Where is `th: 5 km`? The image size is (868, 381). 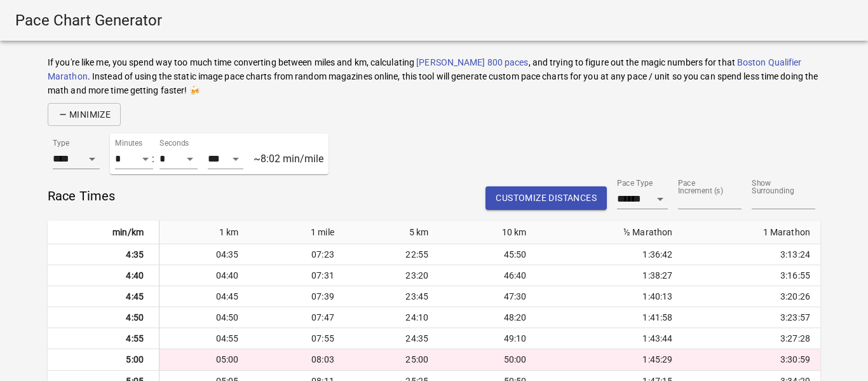
th: 5 km is located at coordinates (397, 232).